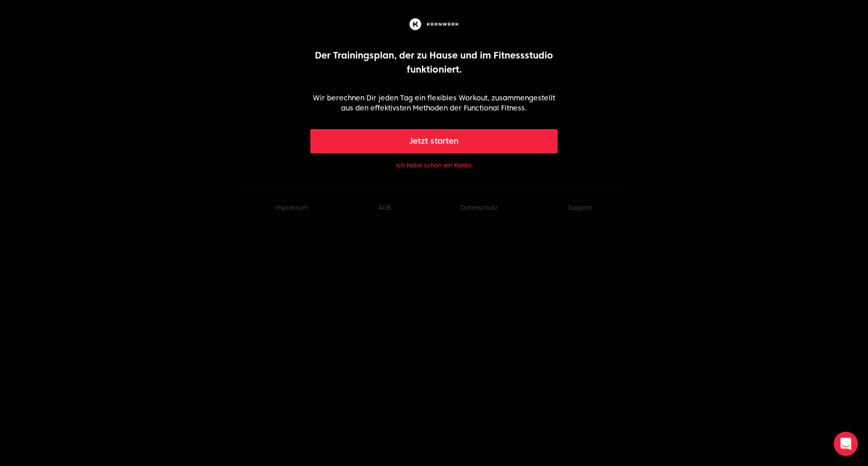  Describe the element at coordinates (479, 208) in the screenshot. I see `a: Datenschutz` at that location.